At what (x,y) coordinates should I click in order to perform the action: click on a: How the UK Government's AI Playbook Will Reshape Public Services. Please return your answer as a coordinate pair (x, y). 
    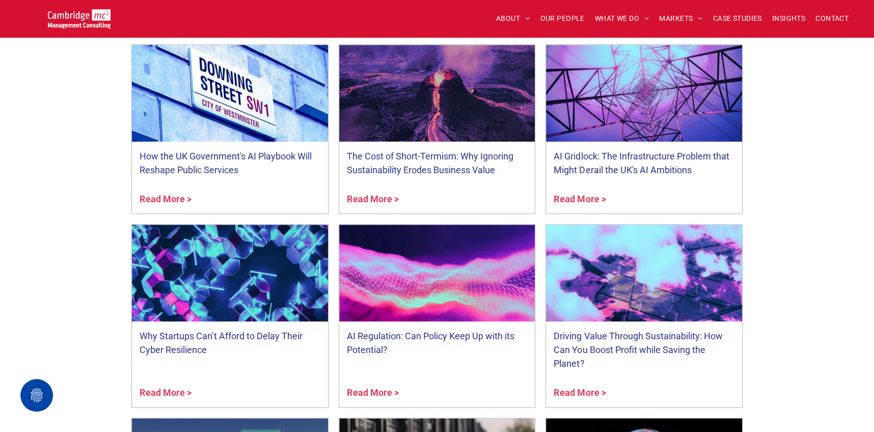
    Looking at the image, I should click on (230, 163).